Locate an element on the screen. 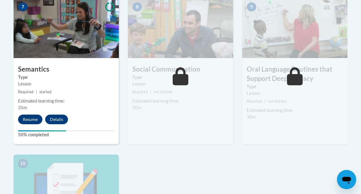  div: Your progress is located at coordinates (42, 131).